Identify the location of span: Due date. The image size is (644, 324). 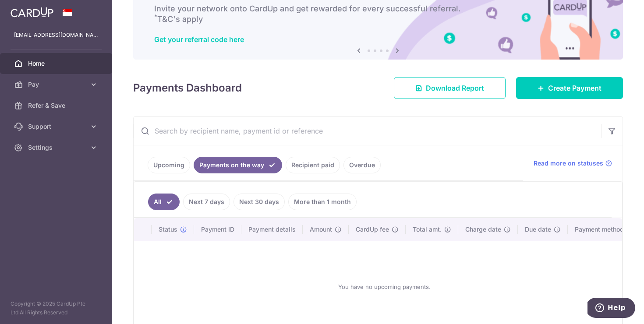
(539, 230).